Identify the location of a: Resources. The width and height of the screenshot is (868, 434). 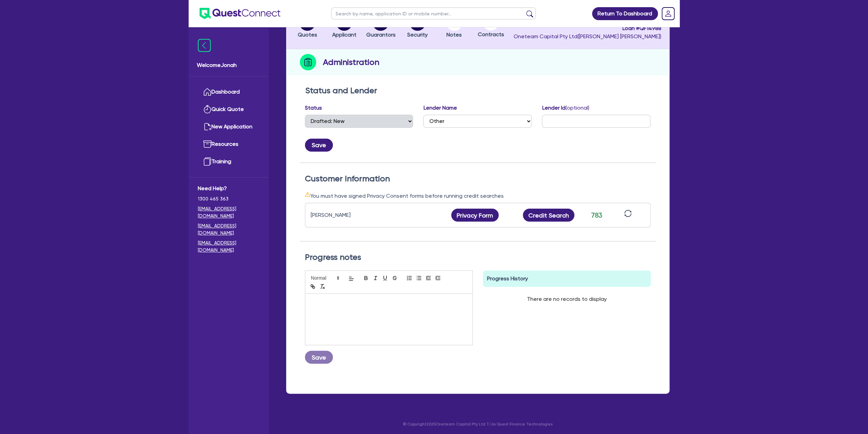
(229, 144).